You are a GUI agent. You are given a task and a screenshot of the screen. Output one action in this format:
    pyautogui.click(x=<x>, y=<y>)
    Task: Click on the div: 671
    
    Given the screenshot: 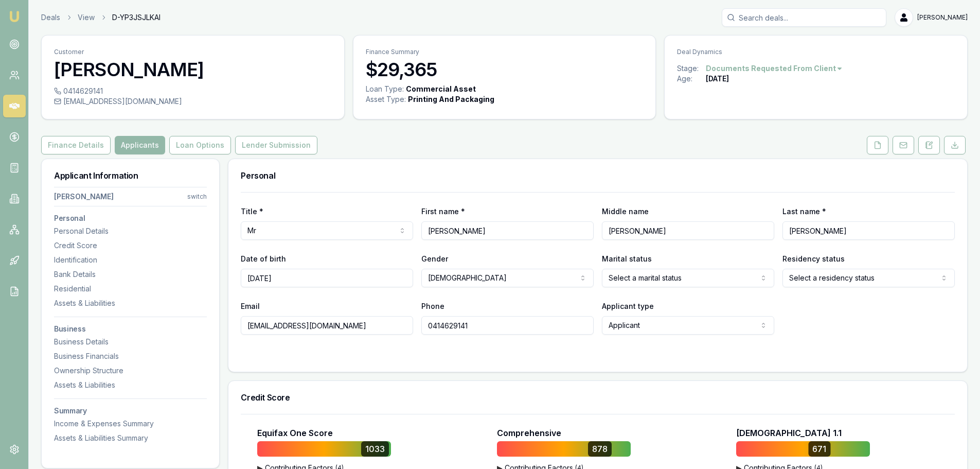 What is the action you would take?
    pyautogui.click(x=819, y=449)
    